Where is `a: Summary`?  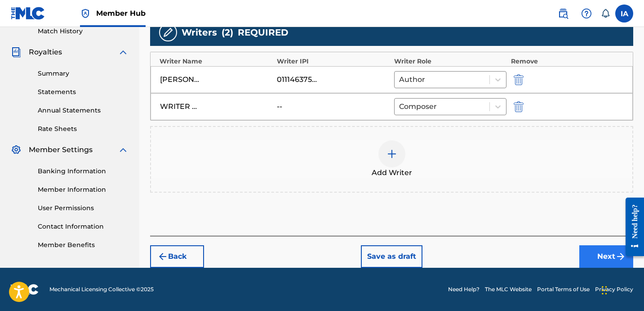
a: Summary is located at coordinates (84, 74).